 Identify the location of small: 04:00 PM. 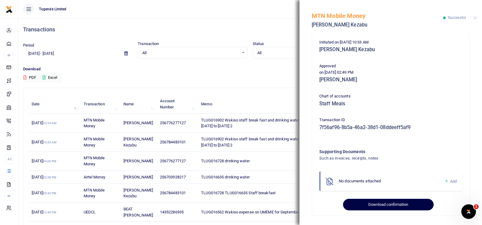
(50, 161).